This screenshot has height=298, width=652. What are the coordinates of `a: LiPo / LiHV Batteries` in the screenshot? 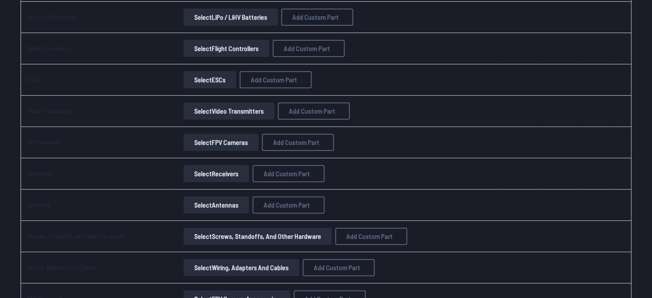 It's located at (53, 17).